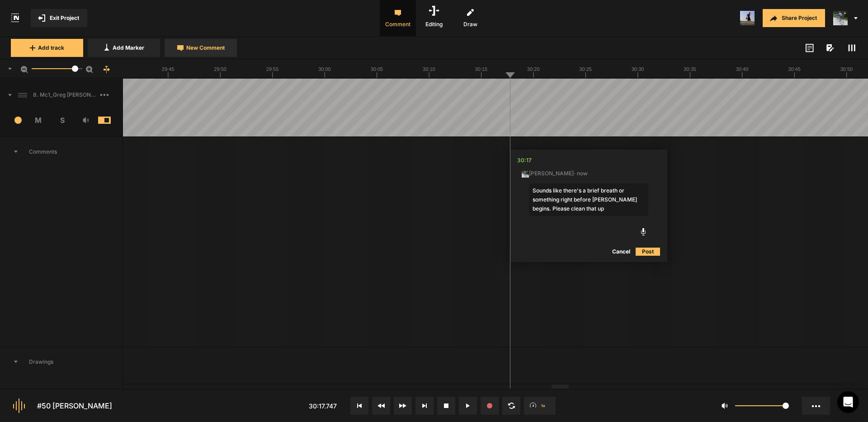 This screenshot has height=422, width=868. Describe the element at coordinates (847, 69) in the screenshot. I see `text: 30:50` at that location.